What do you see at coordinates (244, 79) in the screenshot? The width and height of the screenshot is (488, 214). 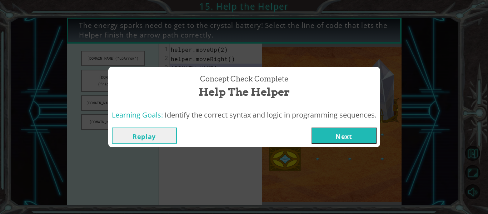 I see `span: Concept Check Complete` at bounding box center [244, 79].